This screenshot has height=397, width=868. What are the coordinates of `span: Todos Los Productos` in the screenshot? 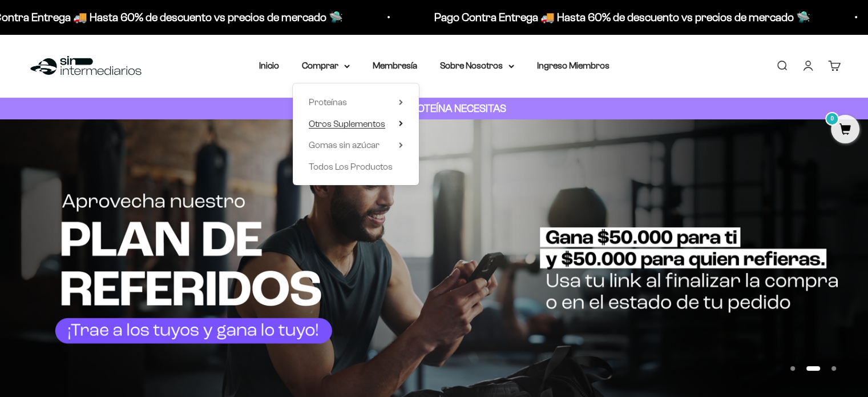 It's located at (351, 166).